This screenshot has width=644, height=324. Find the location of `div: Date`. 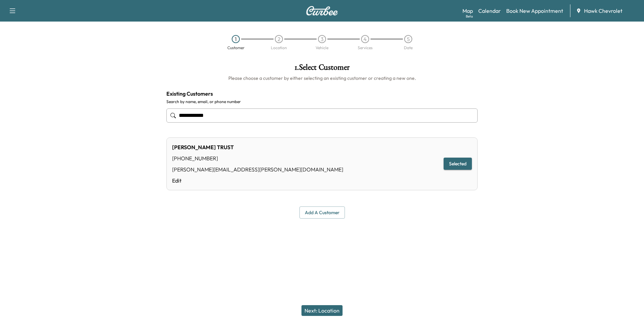

div: Date is located at coordinates (408, 48).